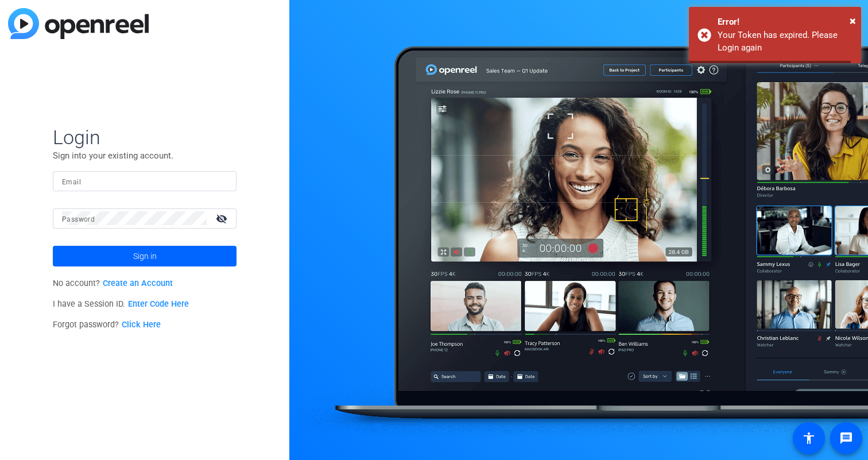 The image size is (868, 460). What do you see at coordinates (107, 324) in the screenshot?
I see `span: Forgot password?` at bounding box center [107, 324].